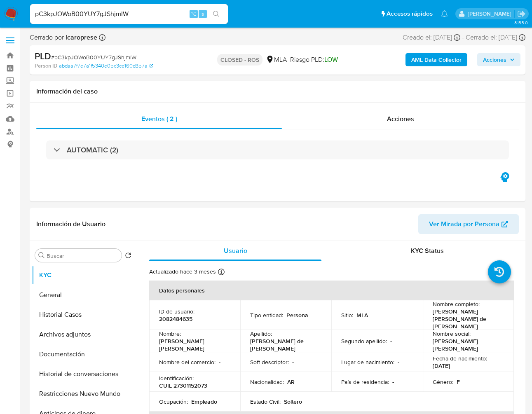 The image size is (532, 414). Describe the element at coordinates (331, 59) in the screenshot. I see `span: LOW` at that location.